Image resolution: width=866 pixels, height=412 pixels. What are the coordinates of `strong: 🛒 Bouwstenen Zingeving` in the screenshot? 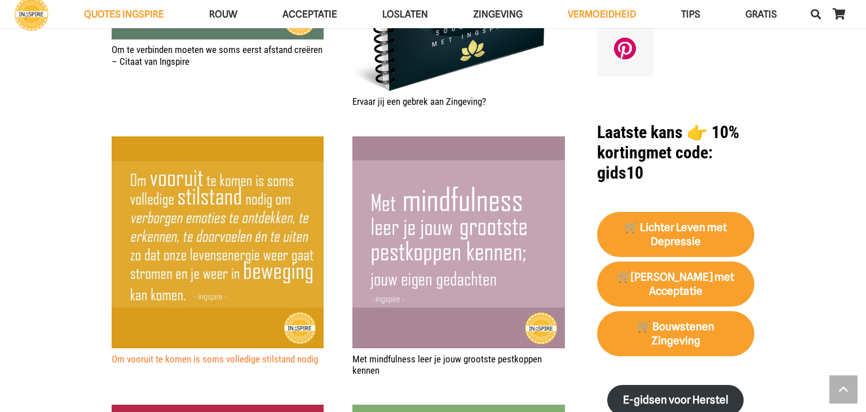 It's located at (675, 334).